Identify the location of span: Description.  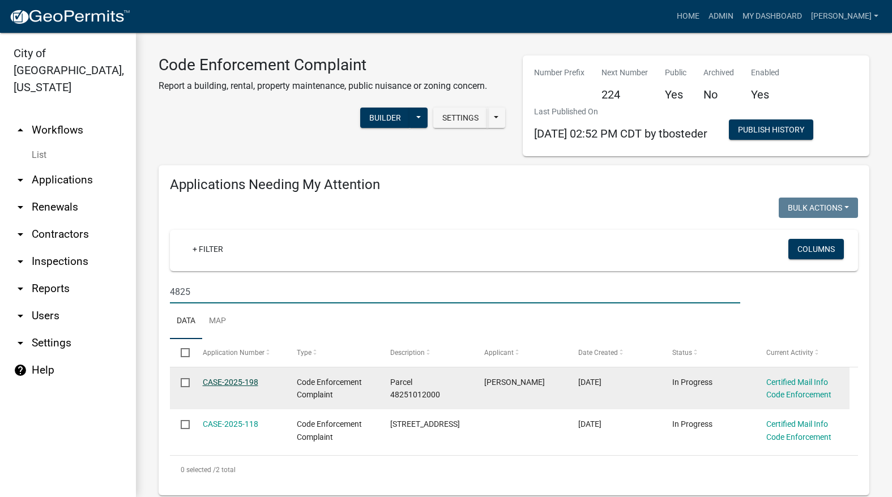
(407, 353).